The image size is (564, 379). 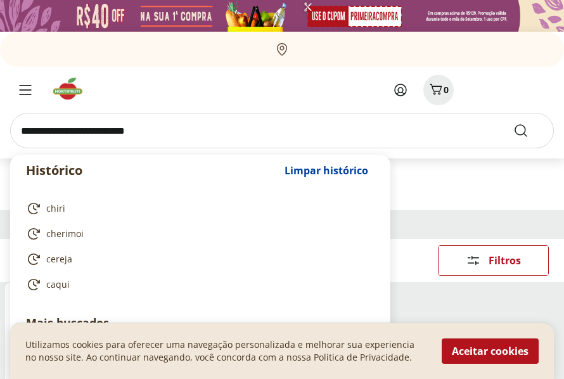 What do you see at coordinates (493, 261) in the screenshot?
I see `button: Filtros` at bounding box center [493, 261].